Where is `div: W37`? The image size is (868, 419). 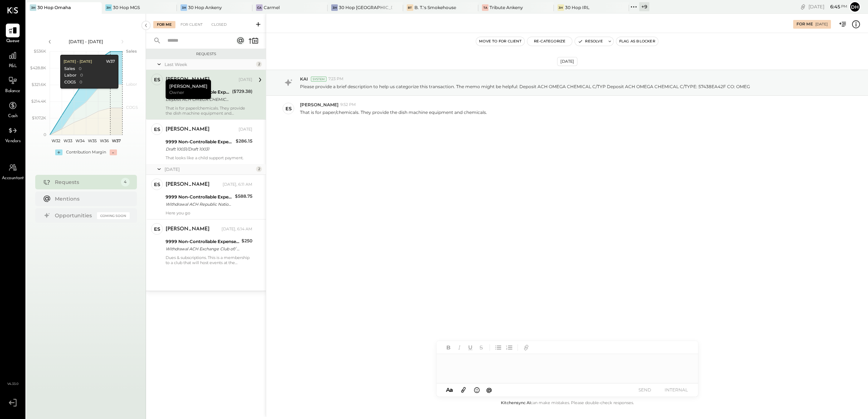 div: W37 is located at coordinates (110, 62).